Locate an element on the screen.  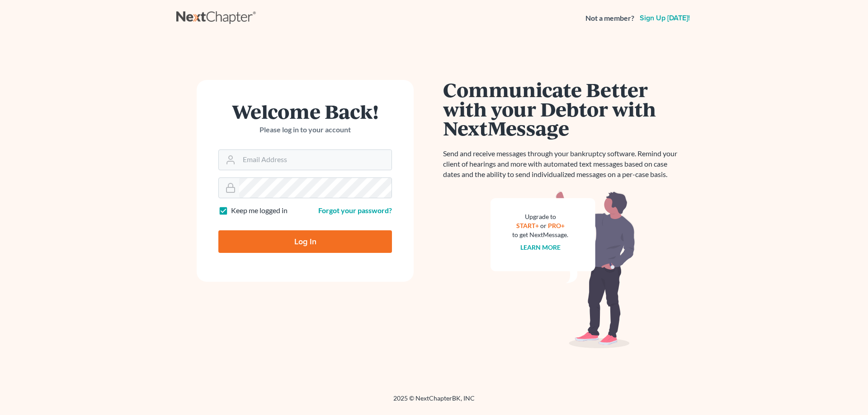
p: Send and receive messages through your bankruptcy software. Remind your client of hearings and mo... is located at coordinates (563, 164).